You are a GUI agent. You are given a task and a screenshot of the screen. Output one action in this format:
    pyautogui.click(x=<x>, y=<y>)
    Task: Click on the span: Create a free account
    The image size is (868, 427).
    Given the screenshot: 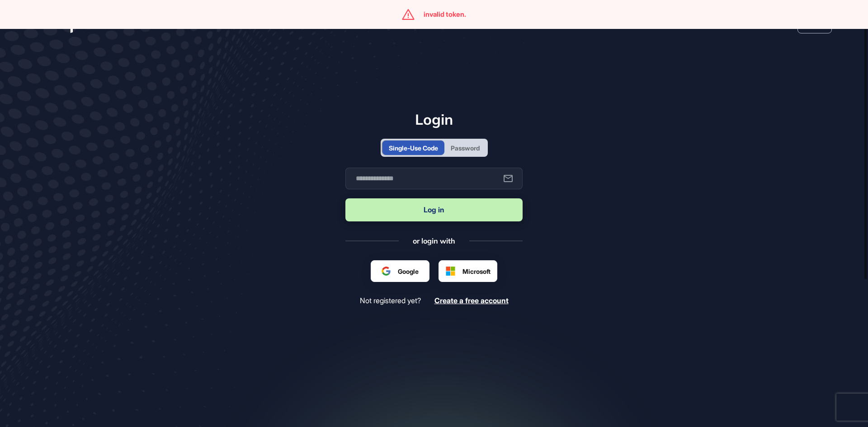 What is the action you would take?
    pyautogui.click(x=472, y=300)
    